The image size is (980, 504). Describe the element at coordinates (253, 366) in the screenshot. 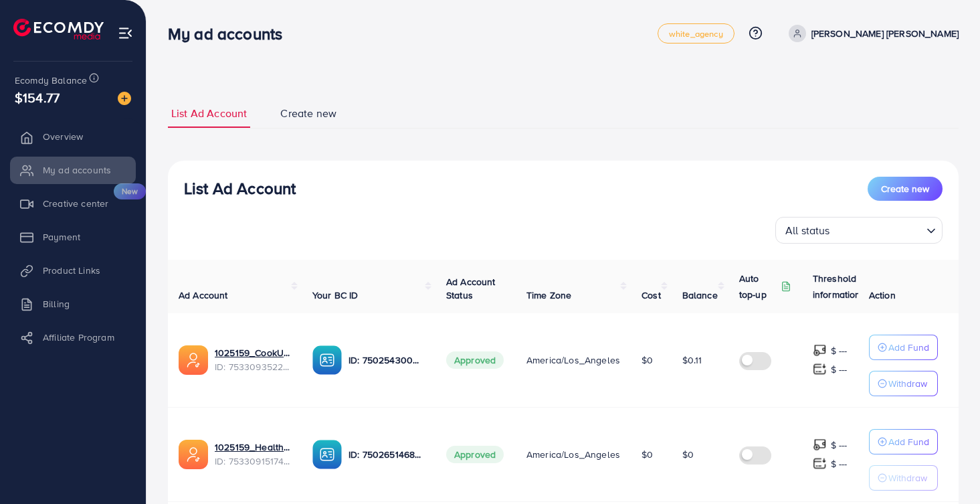

I see `span: ID: 7533093522495029249` at that location.